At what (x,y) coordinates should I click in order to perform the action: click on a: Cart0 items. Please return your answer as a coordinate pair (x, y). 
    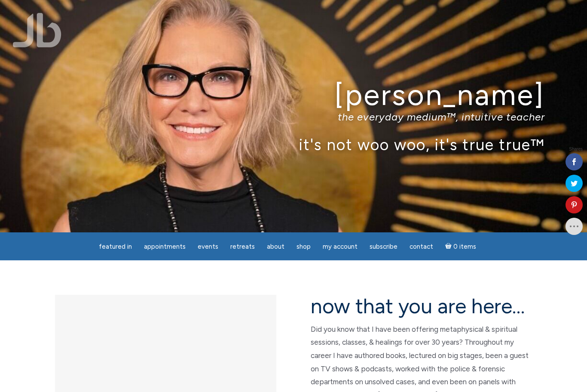
    Looking at the image, I should click on (461, 246).